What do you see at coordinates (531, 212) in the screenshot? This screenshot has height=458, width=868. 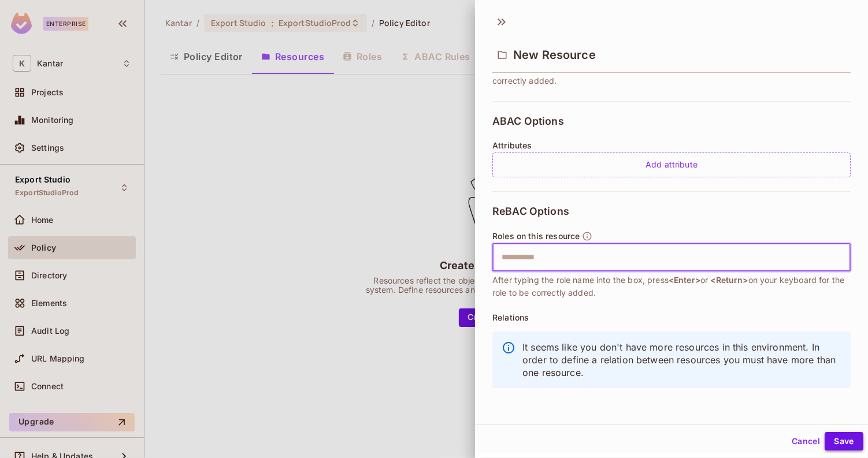 I see `span: ReBAC Options` at bounding box center [531, 212].